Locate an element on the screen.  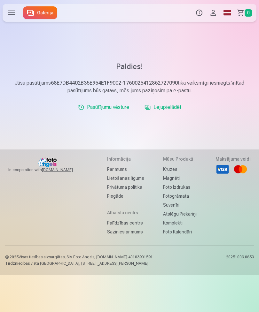
a: Lietošanas līgums is located at coordinates (126, 178).